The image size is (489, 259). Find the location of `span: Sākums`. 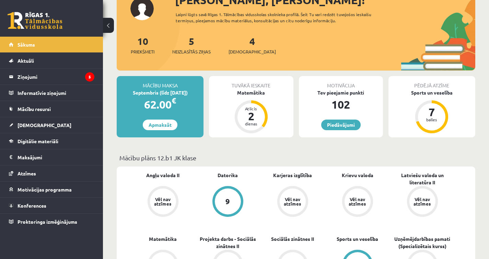

span: Sākums is located at coordinates (26, 45).